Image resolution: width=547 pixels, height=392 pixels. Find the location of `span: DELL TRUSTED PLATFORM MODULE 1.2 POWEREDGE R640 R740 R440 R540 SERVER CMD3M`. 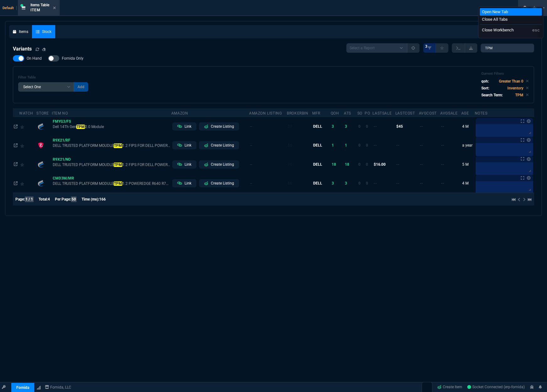

span: DELL TRUSTED PLATFORM MODULE 1.2 POWEREDGE R640 R740 R440 R540 SERVER CMD3M is located at coordinates (111, 184).